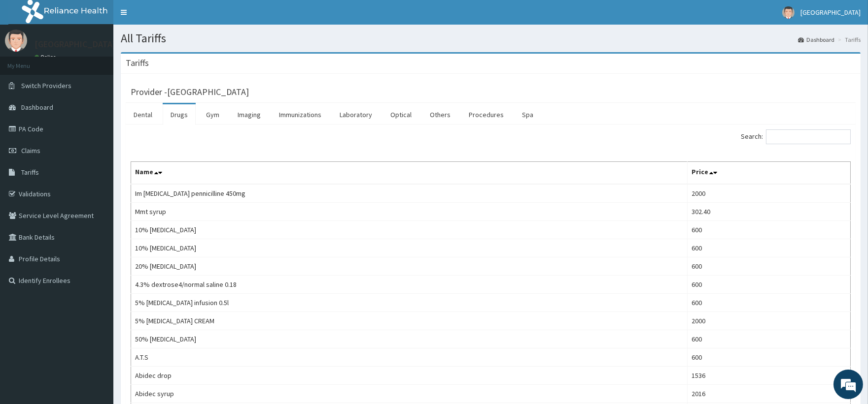 Image resolution: width=868 pixels, height=404 pixels. I want to click on td: Abidec drop, so click(409, 376).